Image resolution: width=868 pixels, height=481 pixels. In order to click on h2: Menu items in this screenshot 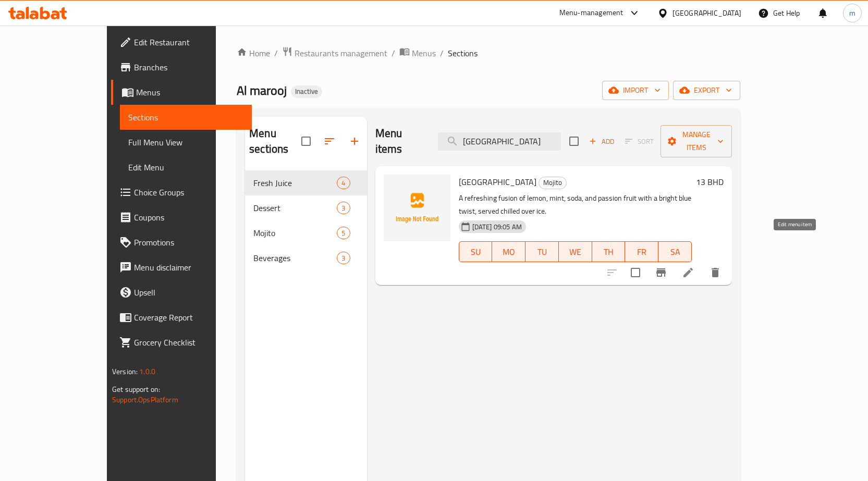, I will do `click(400, 141)`.